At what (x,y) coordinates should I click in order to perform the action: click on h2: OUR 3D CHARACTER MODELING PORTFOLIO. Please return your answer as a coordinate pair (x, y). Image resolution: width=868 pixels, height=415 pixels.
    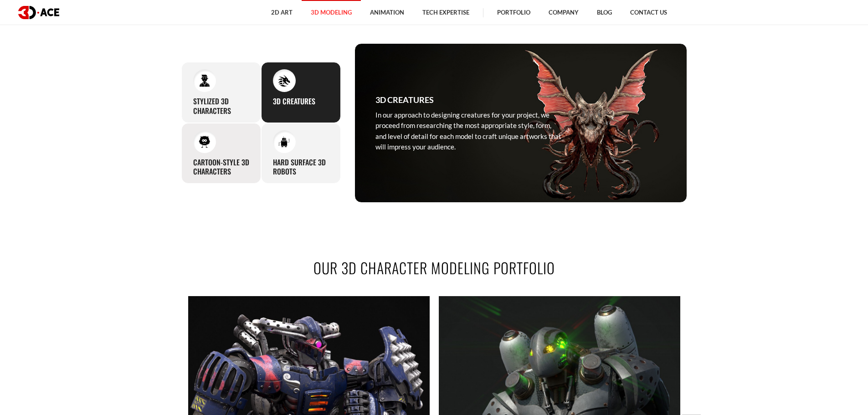
    Looking at the image, I should click on (434, 267).